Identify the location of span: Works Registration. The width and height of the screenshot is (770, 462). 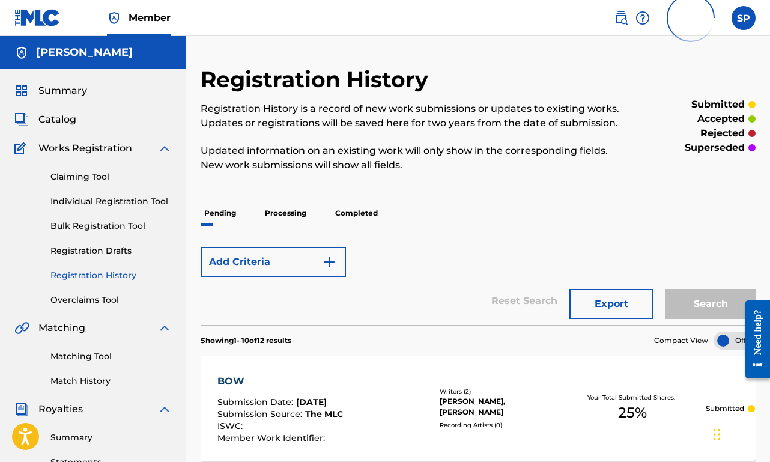
(85, 148).